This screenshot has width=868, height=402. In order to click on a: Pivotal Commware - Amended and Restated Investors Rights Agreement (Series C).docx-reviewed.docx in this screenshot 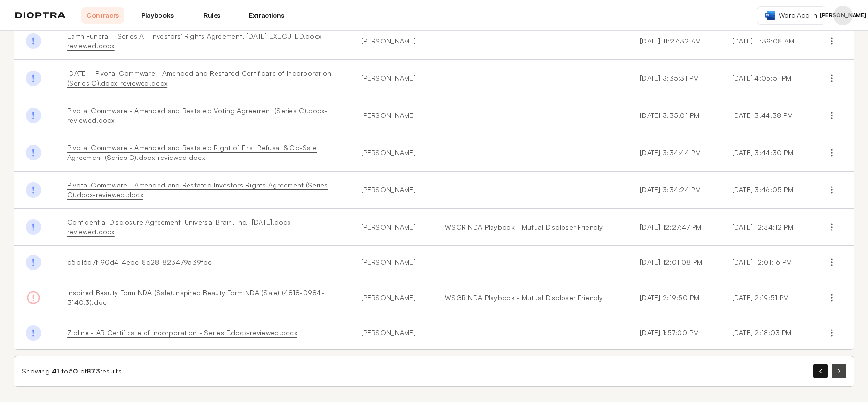, I will do `click(197, 189)`.